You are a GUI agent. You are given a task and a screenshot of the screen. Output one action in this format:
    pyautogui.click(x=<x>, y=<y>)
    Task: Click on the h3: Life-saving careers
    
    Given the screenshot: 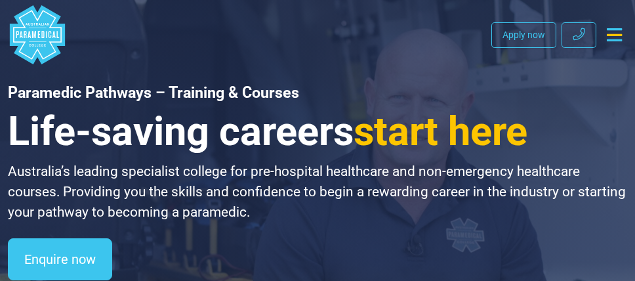 What is the action you would take?
    pyautogui.click(x=317, y=132)
    